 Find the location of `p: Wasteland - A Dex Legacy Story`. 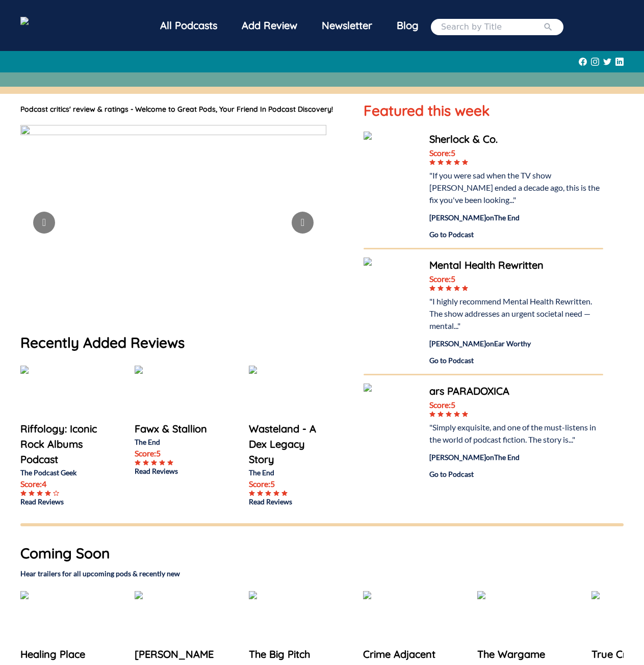

p: Wasteland - A Dex Legacy Story is located at coordinates (290, 444).